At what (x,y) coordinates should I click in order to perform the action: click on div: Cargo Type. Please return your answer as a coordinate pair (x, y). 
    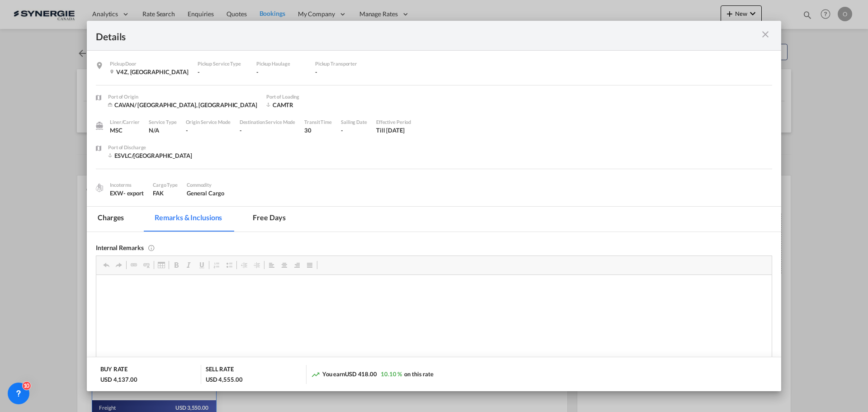
    Looking at the image, I should click on (165, 185).